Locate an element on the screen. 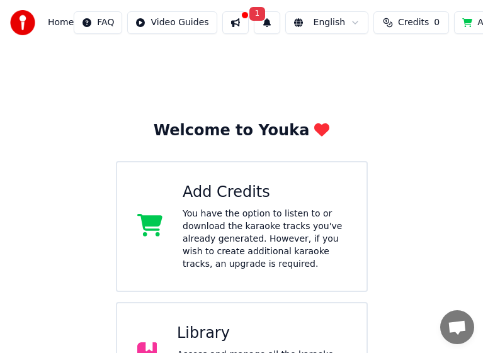 The height and width of the screenshot is (353, 483). img: youka is located at coordinates (23, 23).